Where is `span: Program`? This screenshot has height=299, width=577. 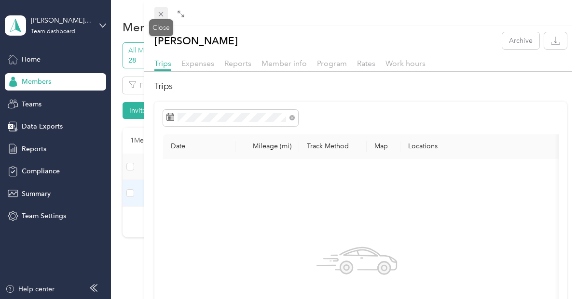
span: Program is located at coordinates (332, 63).